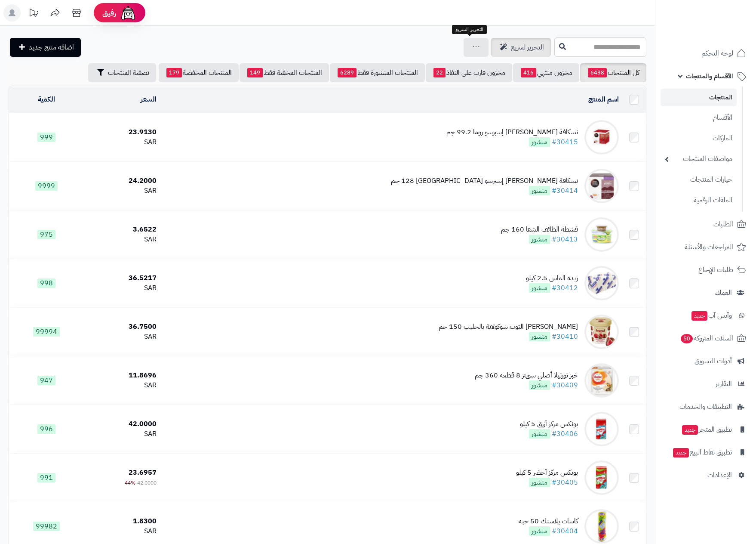 The image size is (756, 544). Describe the element at coordinates (527, 375) in the screenshot. I see `div: خبز تورتيلا أصلي سويتز 8 قطعة 360 جم` at that location.